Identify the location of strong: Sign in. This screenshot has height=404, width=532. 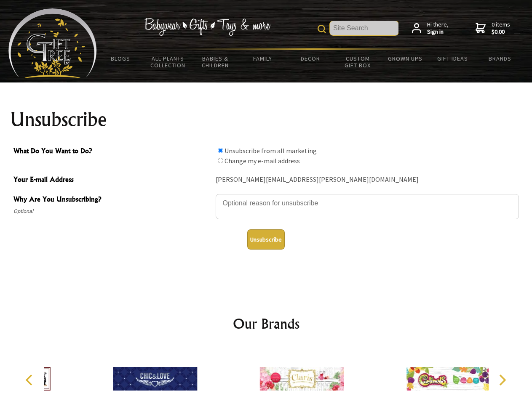
(438, 32).